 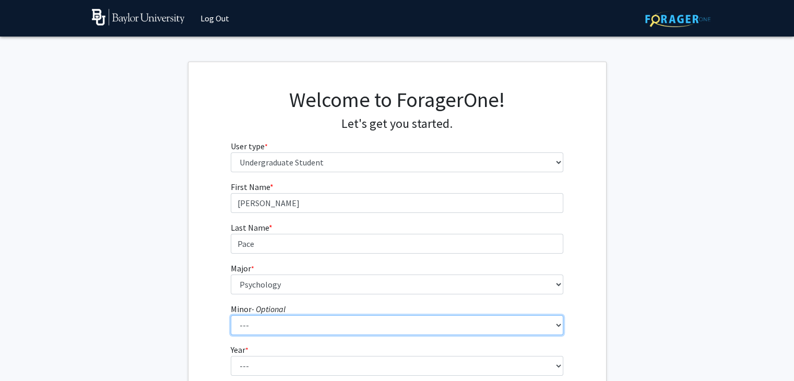 What do you see at coordinates (250, 187) in the screenshot?
I see `span: First Name` at bounding box center [250, 187].